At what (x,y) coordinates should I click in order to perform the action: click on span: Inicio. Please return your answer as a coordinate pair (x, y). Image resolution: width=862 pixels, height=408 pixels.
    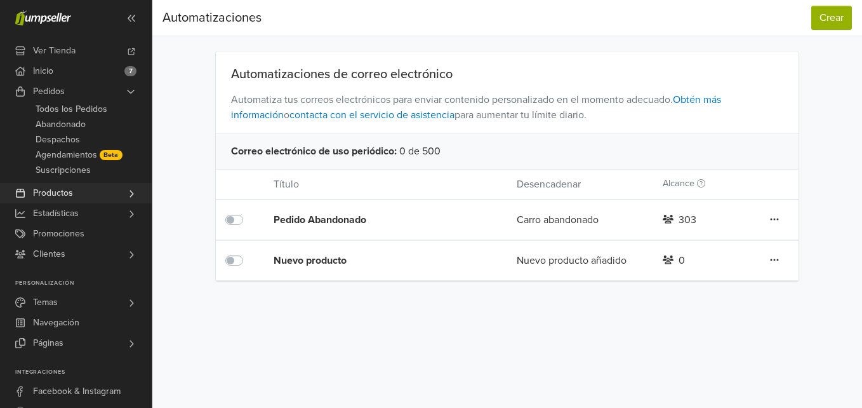
    Looking at the image, I should click on (43, 71).